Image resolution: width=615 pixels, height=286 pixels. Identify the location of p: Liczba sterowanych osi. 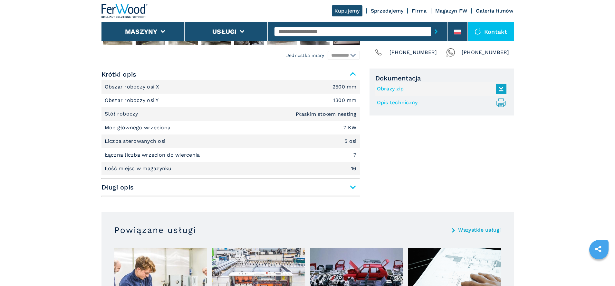
(136, 141).